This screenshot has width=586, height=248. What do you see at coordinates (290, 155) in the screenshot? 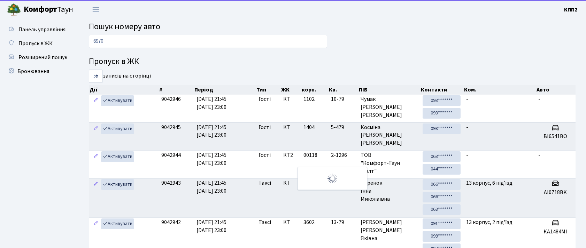
I see `span: КТ2` at bounding box center [290, 155].